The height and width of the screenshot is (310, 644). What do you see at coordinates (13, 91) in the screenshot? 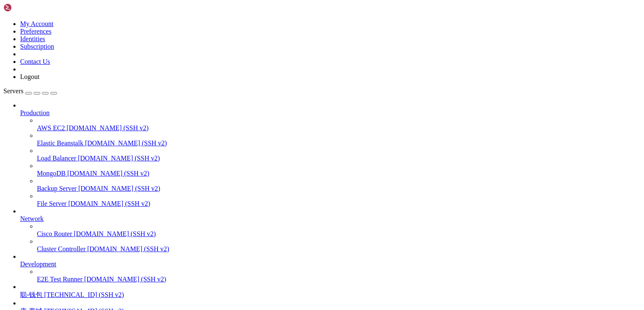
I see `span: Servers` at bounding box center [13, 91].